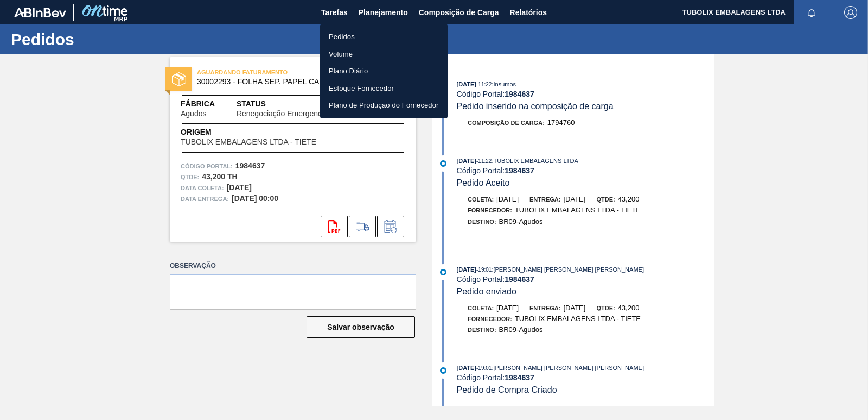 The width and height of the screenshot is (868, 420). I want to click on a: Plano Diário, so click(384, 71).